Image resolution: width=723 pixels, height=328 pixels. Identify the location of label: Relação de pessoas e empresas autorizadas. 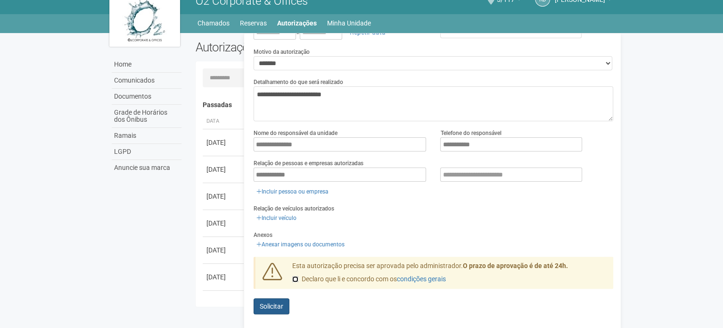
(308, 163).